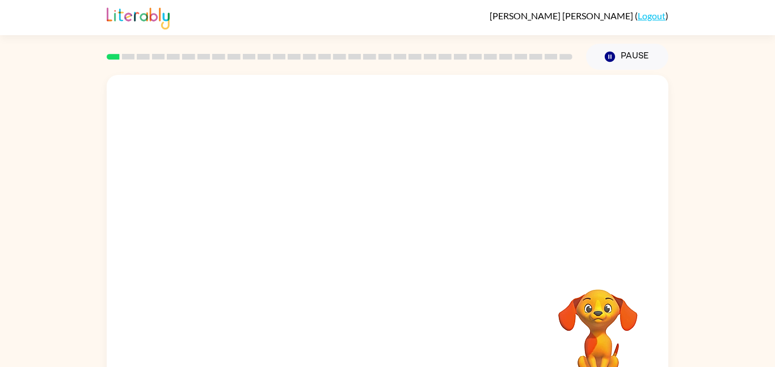  Describe the element at coordinates (651, 15) in the screenshot. I see `a: Logout` at that location.